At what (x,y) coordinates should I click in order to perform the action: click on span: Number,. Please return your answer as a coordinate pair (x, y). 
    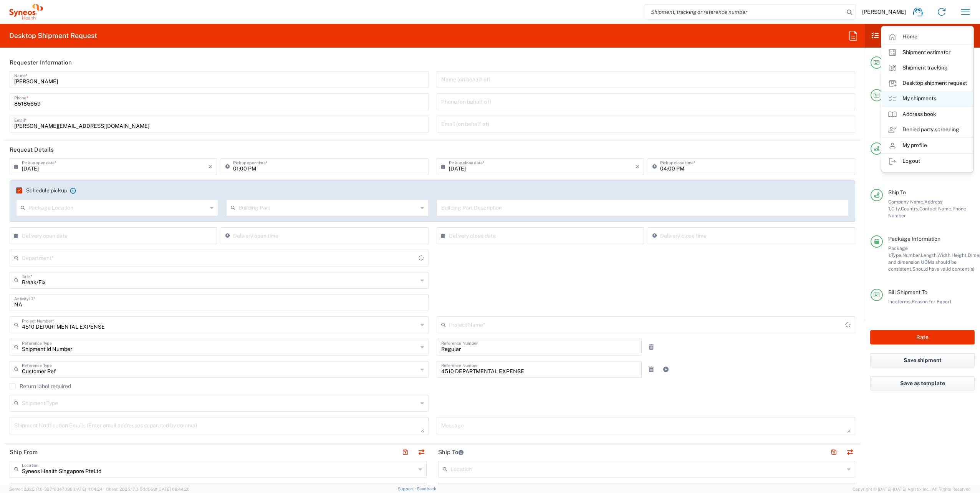
    Looking at the image, I should click on (911, 254).